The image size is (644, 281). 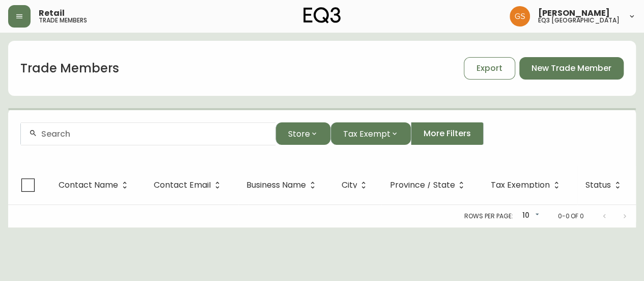 I want to click on p: Rows per page:, so click(x=488, y=216).